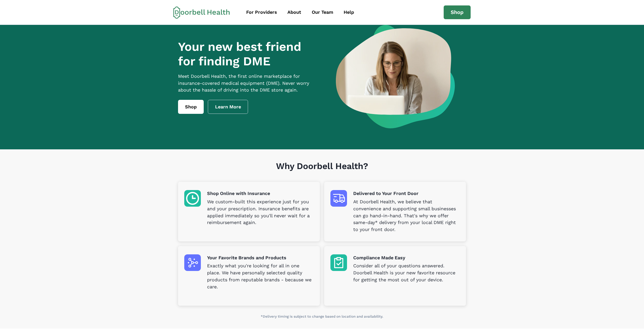 The width and height of the screenshot is (644, 335). What do you see at coordinates (228, 107) in the screenshot?
I see `a: Learn More` at bounding box center [228, 107].